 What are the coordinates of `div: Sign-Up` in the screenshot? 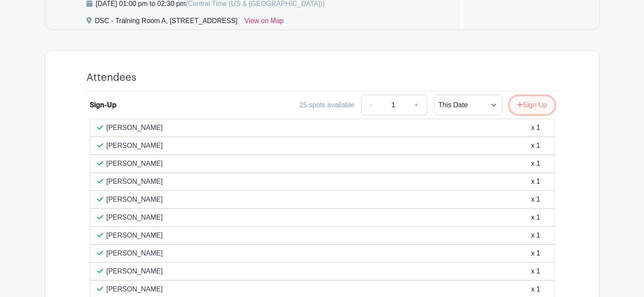 It's located at (103, 105).